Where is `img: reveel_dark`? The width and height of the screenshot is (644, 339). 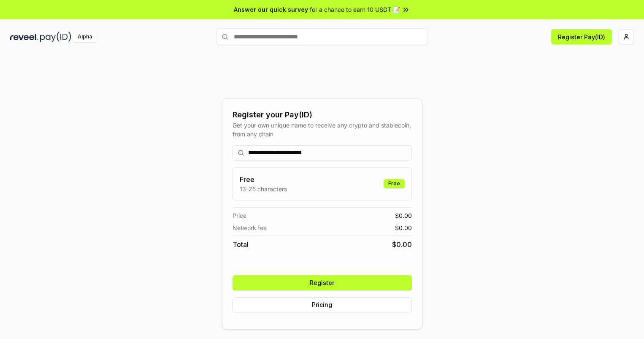 img: reveel_dark is located at coordinates (24, 37).